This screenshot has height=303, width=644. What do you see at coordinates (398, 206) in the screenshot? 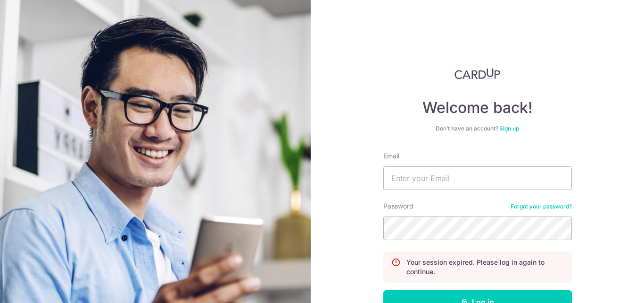
I see `label: Password` at bounding box center [398, 206].